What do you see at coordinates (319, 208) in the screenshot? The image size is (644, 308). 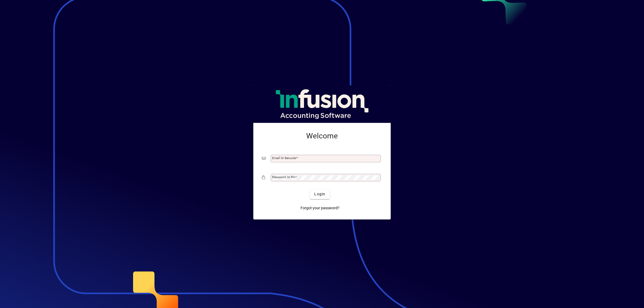 I see `a: Forgot your password?` at bounding box center [319, 208].